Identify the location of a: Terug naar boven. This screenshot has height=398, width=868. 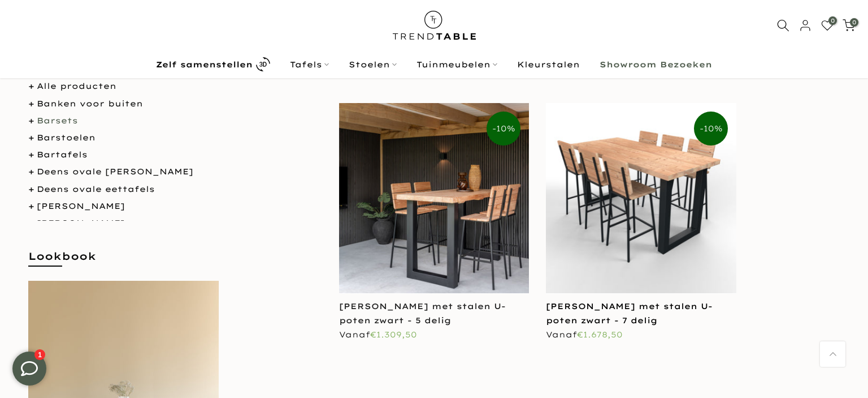
(832, 354).